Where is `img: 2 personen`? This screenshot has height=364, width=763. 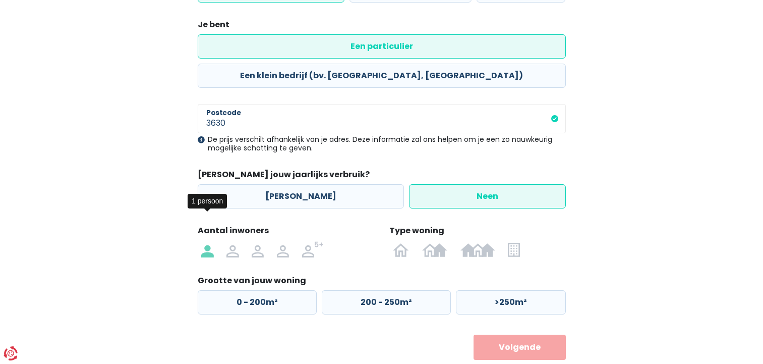 img: 2 personen is located at coordinates (233, 249).